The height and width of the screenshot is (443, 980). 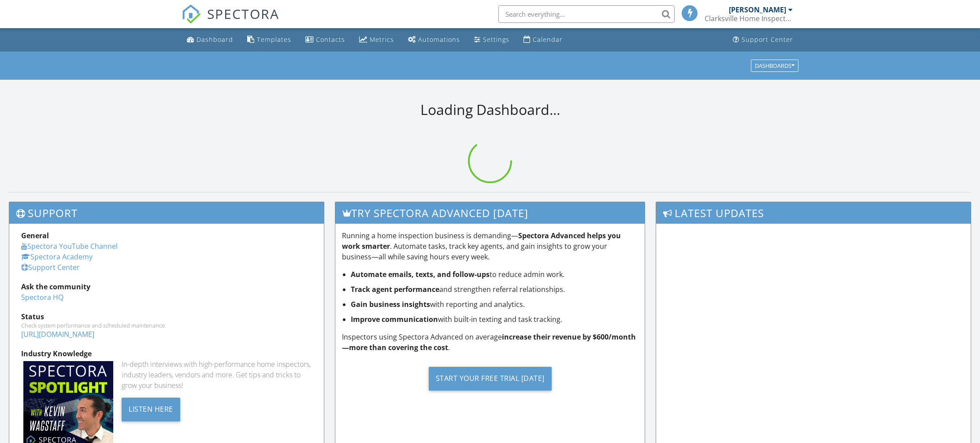 What do you see at coordinates (395, 319) in the screenshot?
I see `strong: Improve communication` at bounding box center [395, 319].